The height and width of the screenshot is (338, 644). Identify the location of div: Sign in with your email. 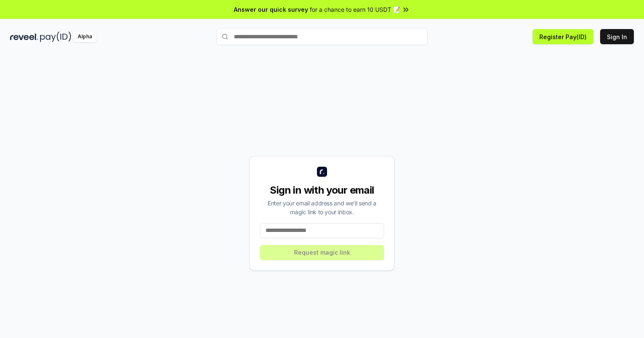
(322, 190).